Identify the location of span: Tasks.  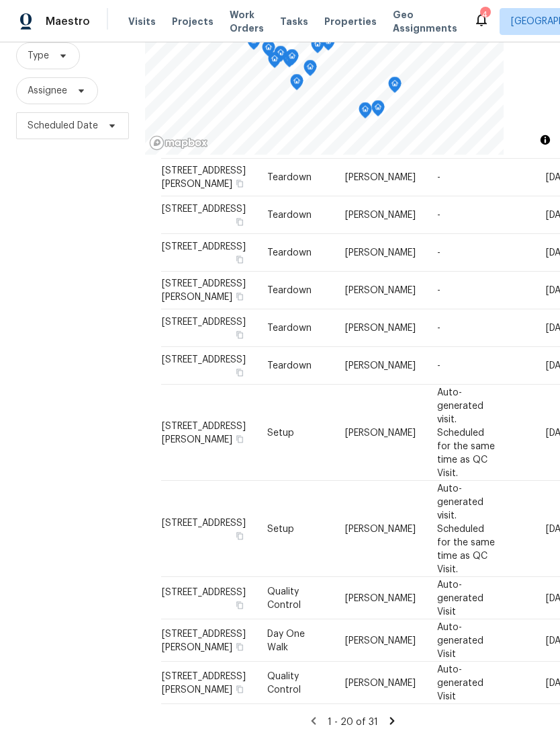
(294, 21).